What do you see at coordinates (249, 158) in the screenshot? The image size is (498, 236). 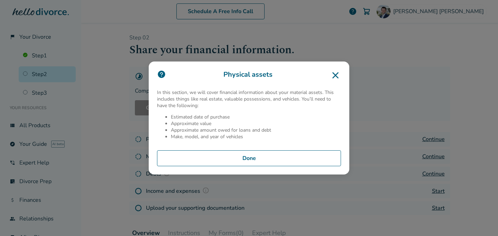 I see `button: Done` at bounding box center [249, 158].